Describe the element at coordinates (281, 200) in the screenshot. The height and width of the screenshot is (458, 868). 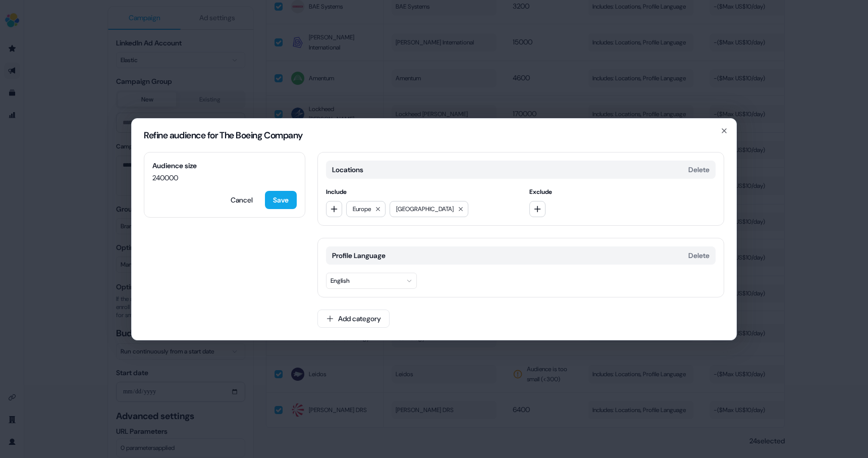
I see `button: Save` at that location.